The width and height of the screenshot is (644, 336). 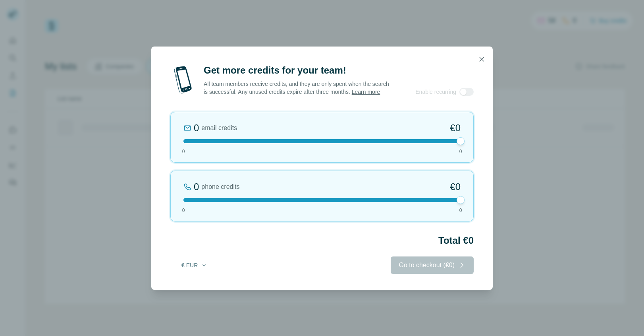 I want to click on p: All team members receive credits, and they are only spent when the search is successful. Any unus..., so click(x=297, y=88).